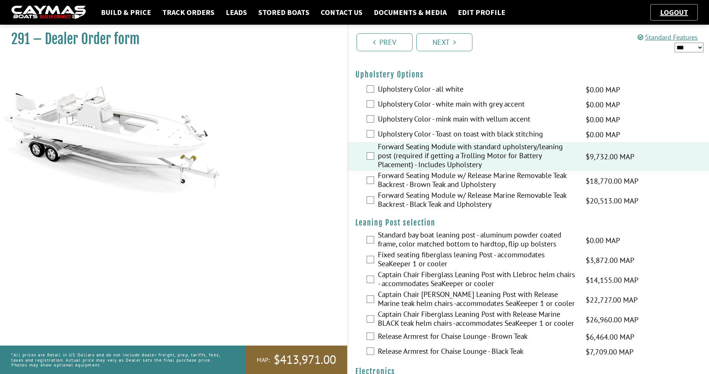 The image size is (709, 374). What do you see at coordinates (477, 352) in the screenshot?
I see `label: Release Armrest for Chaise Lounge - Black Teak` at bounding box center [477, 352].